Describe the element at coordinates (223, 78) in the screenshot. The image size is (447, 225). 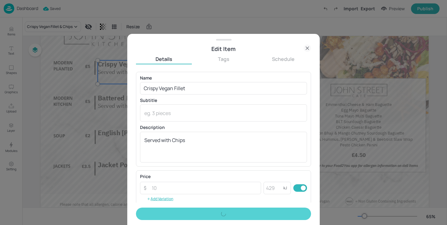
I see `p: Name` at that location.